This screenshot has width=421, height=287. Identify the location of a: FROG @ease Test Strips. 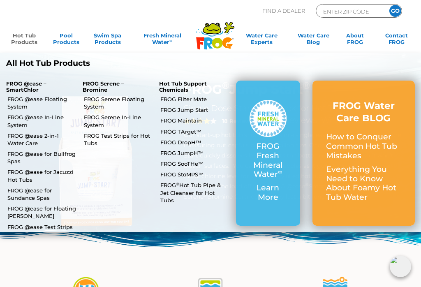
(42, 227).